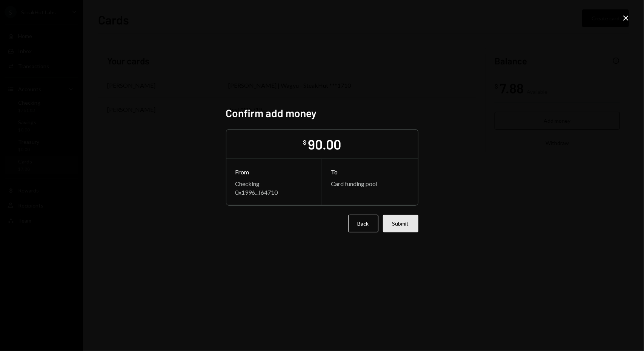 This screenshot has width=644, height=351. What do you see at coordinates (371, 183) in the screenshot?
I see `div: Card funding pool` at bounding box center [371, 183].